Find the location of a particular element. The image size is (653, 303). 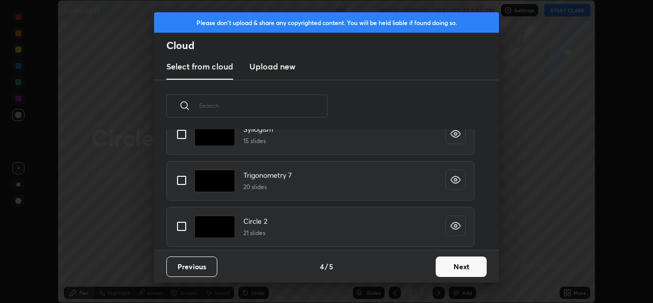

h5: 15 slides is located at coordinates (258, 141).